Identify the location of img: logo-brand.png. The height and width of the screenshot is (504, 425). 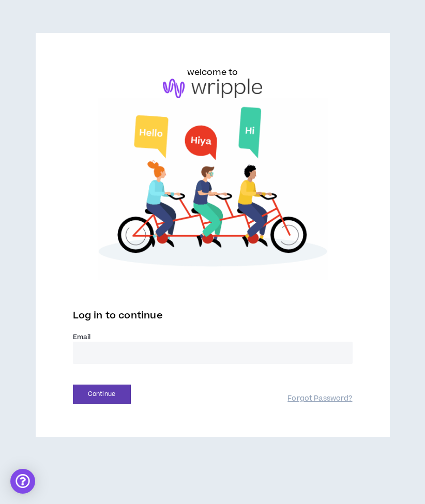
(212, 89).